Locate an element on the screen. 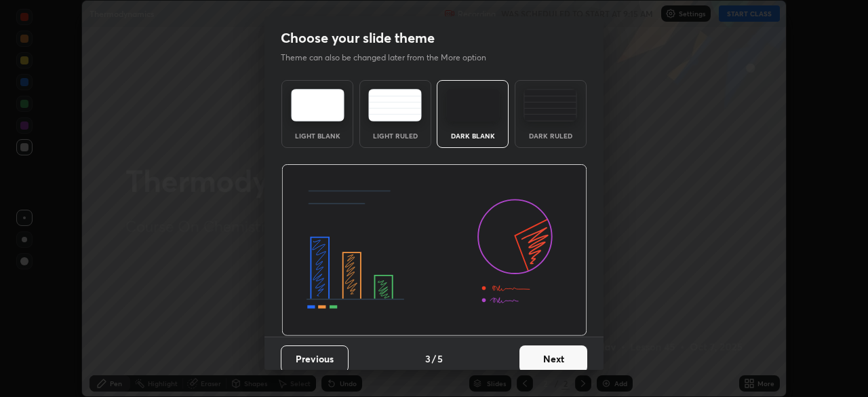 The height and width of the screenshot is (397, 868). div: Dark Blank is located at coordinates (473, 135).